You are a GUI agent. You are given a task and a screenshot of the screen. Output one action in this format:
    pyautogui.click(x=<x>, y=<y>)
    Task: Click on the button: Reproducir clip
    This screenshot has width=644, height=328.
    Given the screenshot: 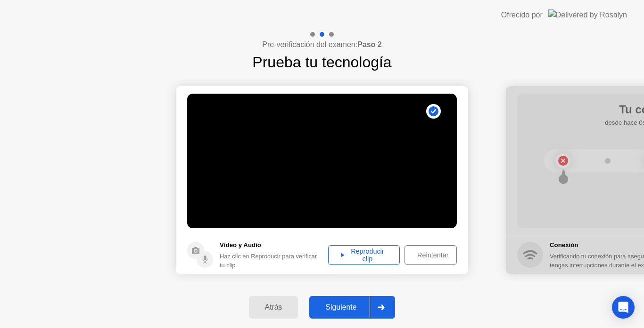 What is the action you would take?
    pyautogui.click(x=364, y=255)
    